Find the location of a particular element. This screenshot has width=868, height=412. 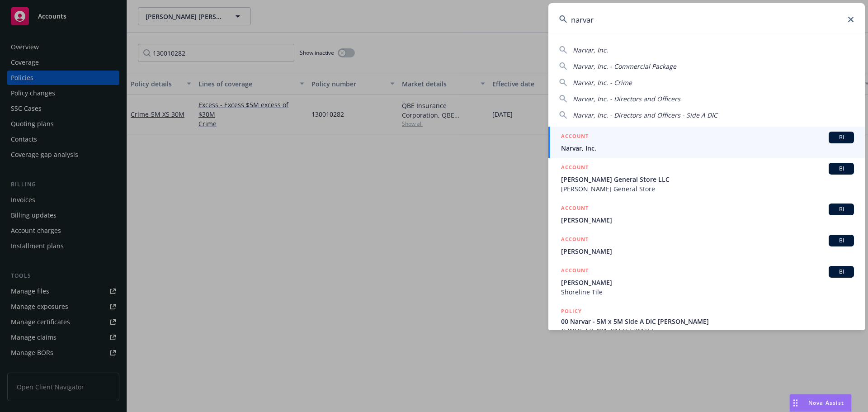

span: Narvar, Inc. - Directors and Officers is located at coordinates (627, 99).